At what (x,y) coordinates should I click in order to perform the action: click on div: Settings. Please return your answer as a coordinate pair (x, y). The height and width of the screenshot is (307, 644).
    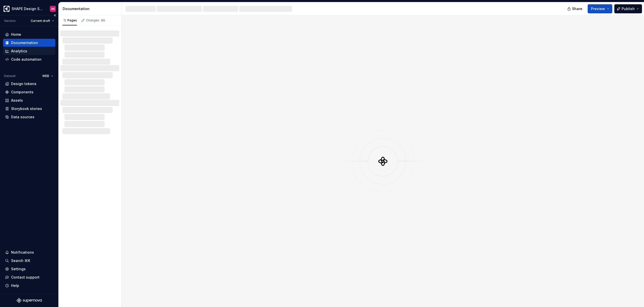
    Looking at the image, I should click on (19, 269).